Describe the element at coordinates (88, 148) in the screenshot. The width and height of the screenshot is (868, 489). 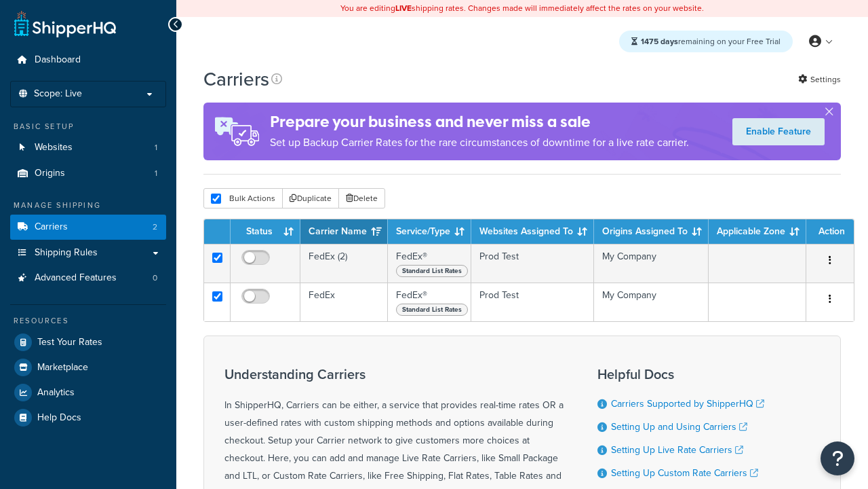
I see `li: Websites` at that location.